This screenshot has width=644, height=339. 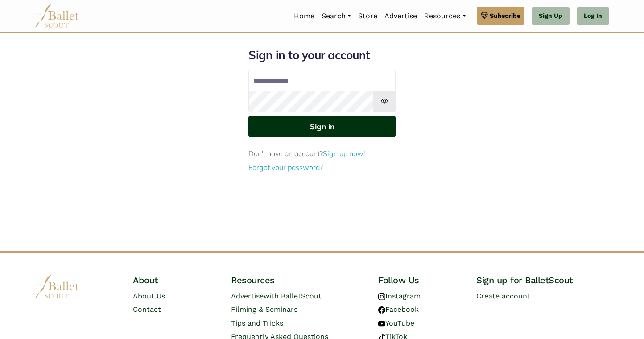 What do you see at coordinates (382, 324) in the screenshot?
I see `img: youtube logo` at bounding box center [382, 324].